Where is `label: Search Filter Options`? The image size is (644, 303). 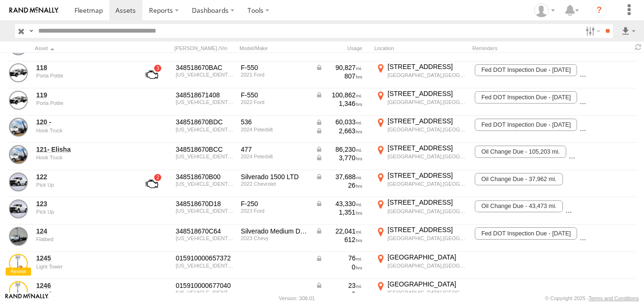 label: Search Filter Options is located at coordinates (592, 31).